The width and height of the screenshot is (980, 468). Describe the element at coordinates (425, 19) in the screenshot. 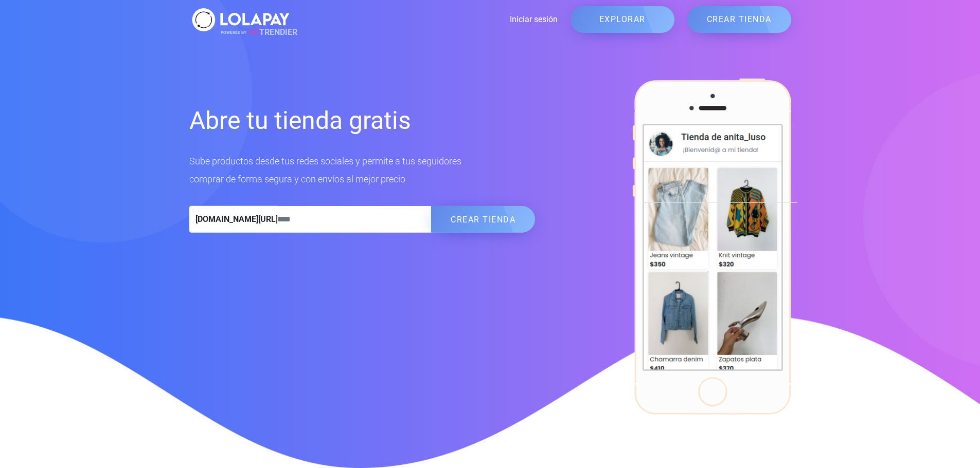

I see `a: Iniciar sesión` at that location.